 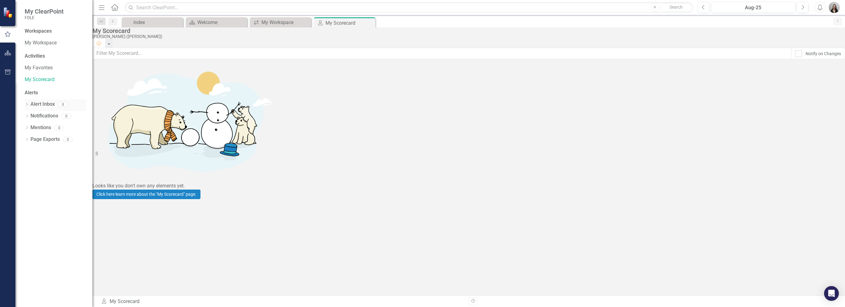 What do you see at coordinates (217, 22) in the screenshot?
I see `a: Welcome` at bounding box center [217, 22].